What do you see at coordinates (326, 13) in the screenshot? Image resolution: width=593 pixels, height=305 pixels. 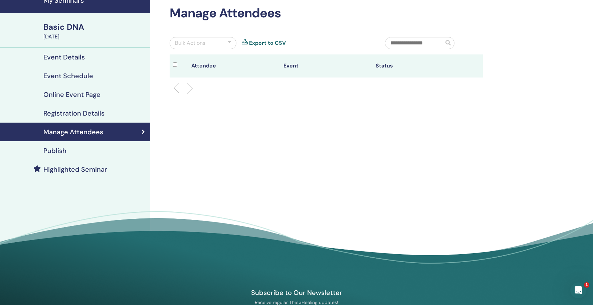 I see `h2: Manage Attendees` at bounding box center [326, 13].